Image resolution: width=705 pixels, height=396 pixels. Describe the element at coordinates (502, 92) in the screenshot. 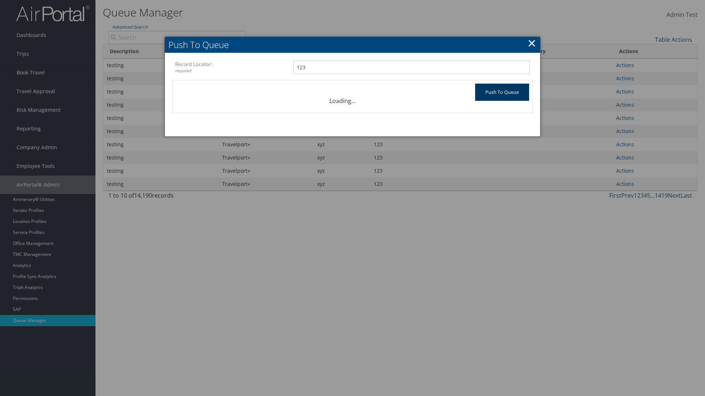

I see `input: Push To Queue` at that location.